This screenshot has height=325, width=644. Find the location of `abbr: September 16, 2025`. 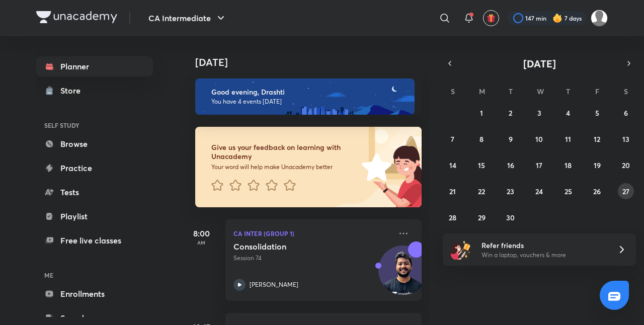

abbr: September 16, 2025 is located at coordinates (511, 165).